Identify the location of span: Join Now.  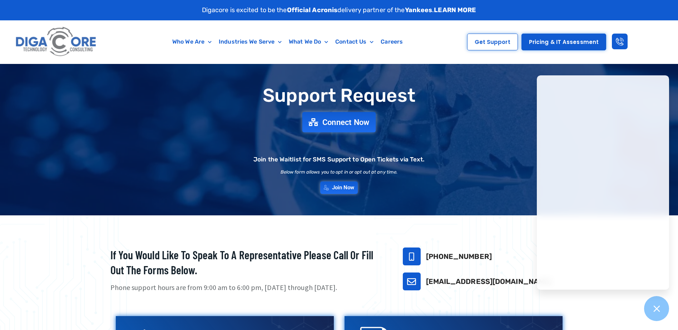
(343, 188).